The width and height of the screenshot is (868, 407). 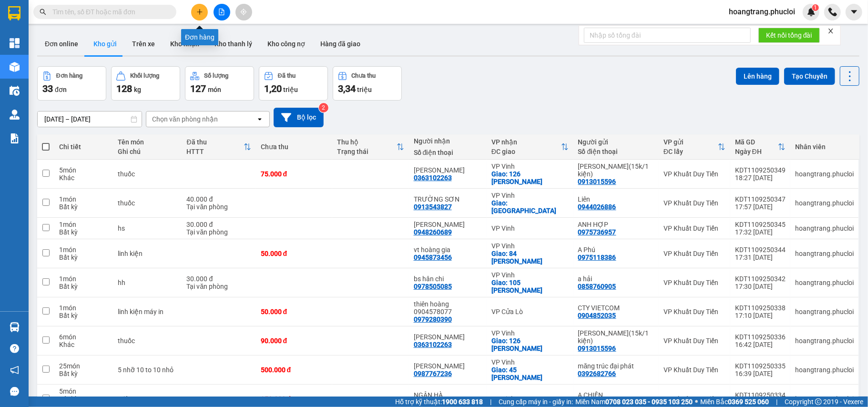 I want to click on img: solution-icon, so click(x=15, y=138).